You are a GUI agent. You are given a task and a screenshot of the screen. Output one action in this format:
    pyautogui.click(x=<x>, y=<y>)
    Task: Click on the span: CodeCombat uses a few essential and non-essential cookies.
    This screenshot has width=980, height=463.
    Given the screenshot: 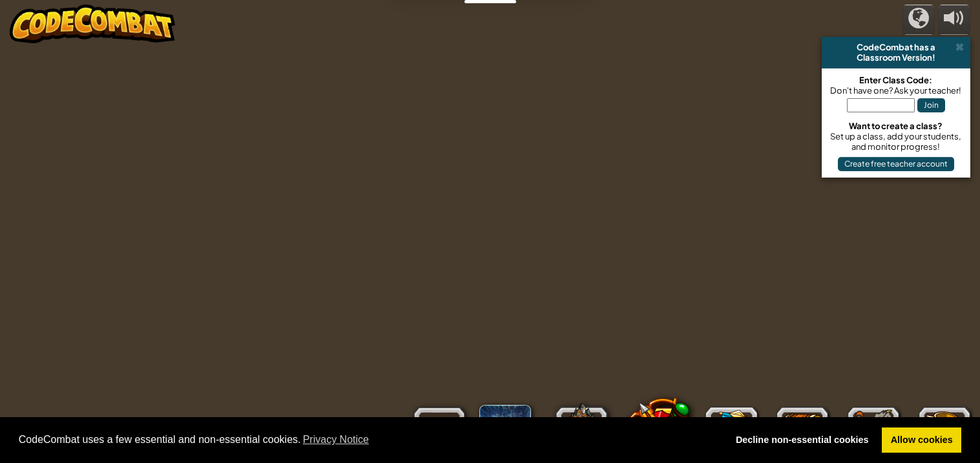 What is the action you would take?
    pyautogui.click(x=367, y=440)
    